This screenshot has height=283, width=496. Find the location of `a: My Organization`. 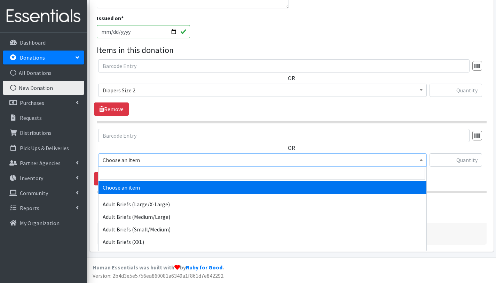

a: My Organization is located at coordinates (43, 223).